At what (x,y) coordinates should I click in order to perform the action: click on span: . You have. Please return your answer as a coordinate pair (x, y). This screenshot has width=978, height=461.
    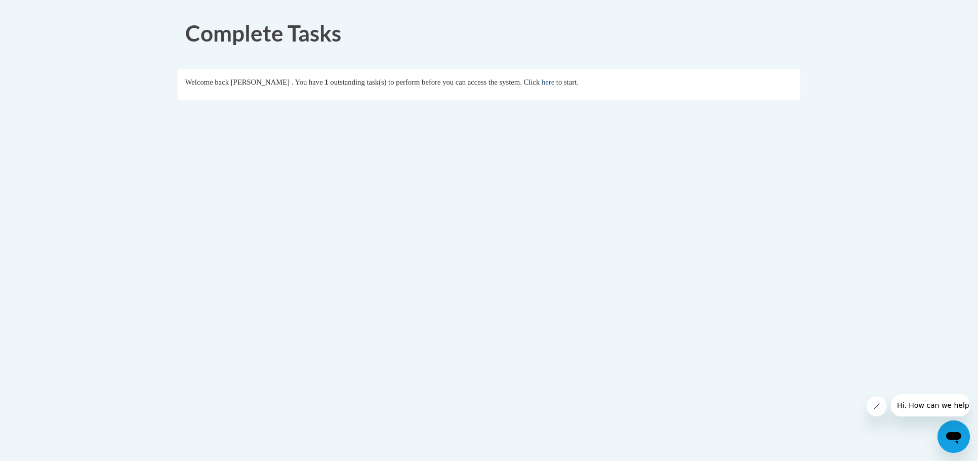
    Looking at the image, I should click on (307, 82).